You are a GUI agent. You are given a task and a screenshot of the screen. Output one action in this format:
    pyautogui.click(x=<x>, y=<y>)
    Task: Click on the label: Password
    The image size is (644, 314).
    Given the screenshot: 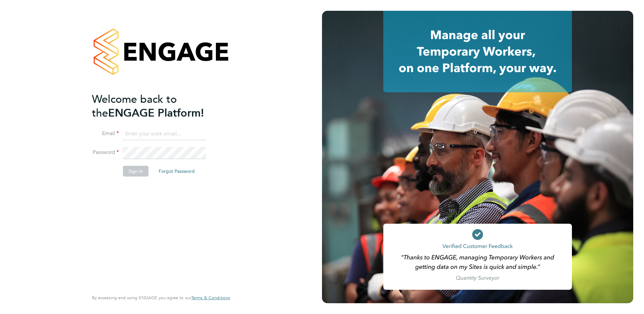 What is the action you would take?
    pyautogui.click(x=105, y=152)
    